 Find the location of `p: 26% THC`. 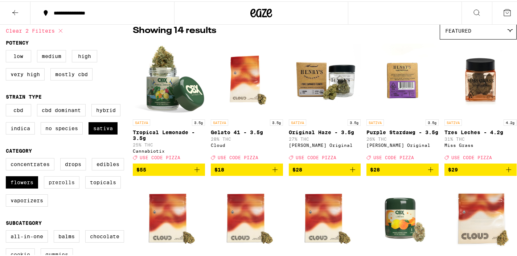

p: 26% THC is located at coordinates (402, 138).